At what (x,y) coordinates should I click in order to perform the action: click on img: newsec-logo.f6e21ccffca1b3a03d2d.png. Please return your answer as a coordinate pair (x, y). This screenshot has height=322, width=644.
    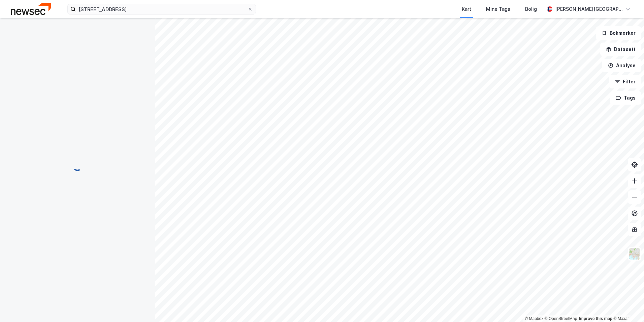
    Looking at the image, I should click on (31, 9).